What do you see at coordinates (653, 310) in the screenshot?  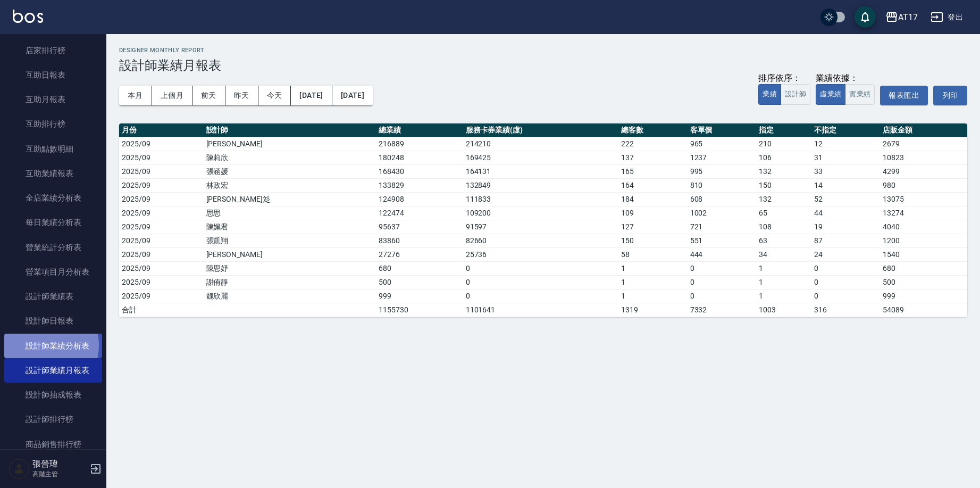 I see `td: 1319` at bounding box center [653, 310].